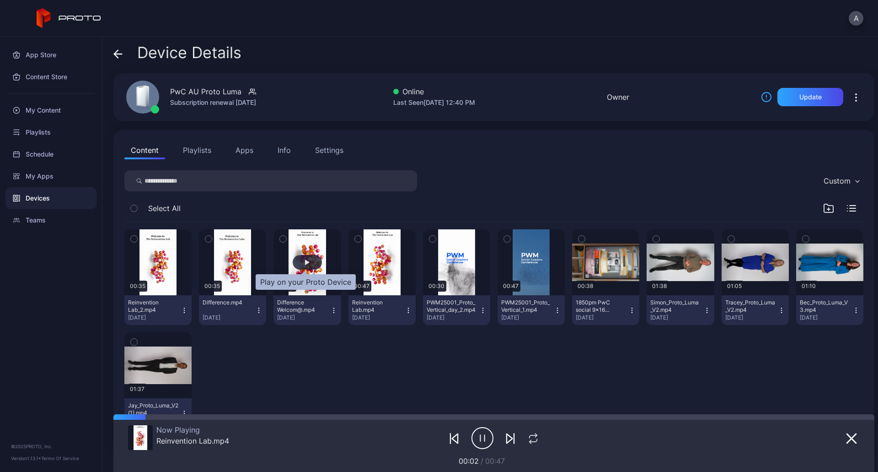 Image resolution: width=878 pixels, height=472 pixels. Describe the element at coordinates (302, 306) in the screenshot. I see `div: Difference Welcom@.mp4` at that location.